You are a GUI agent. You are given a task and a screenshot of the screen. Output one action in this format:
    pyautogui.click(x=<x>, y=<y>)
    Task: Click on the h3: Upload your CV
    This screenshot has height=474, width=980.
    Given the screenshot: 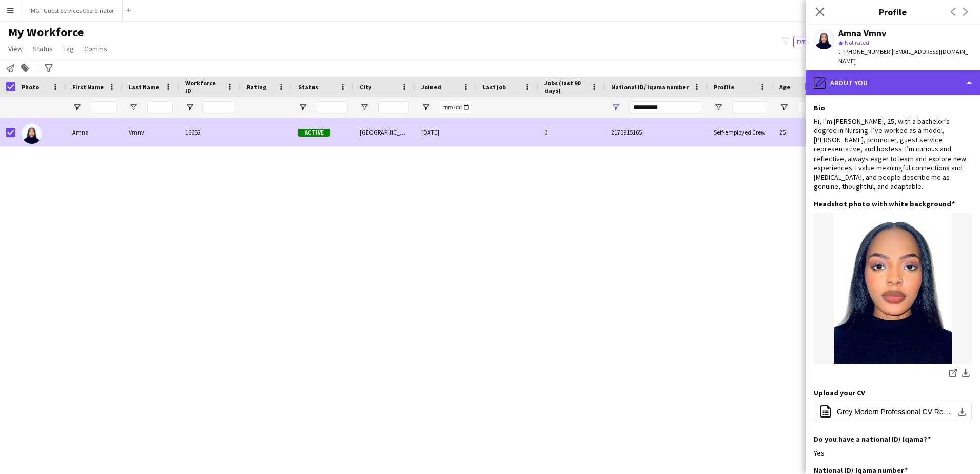 What is the action you would take?
    pyautogui.click(x=839, y=393)
    